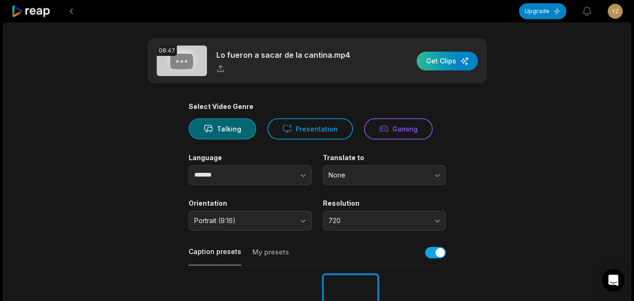 Image resolution: width=634 pixels, height=301 pixels. I want to click on button: Presentation, so click(310, 129).